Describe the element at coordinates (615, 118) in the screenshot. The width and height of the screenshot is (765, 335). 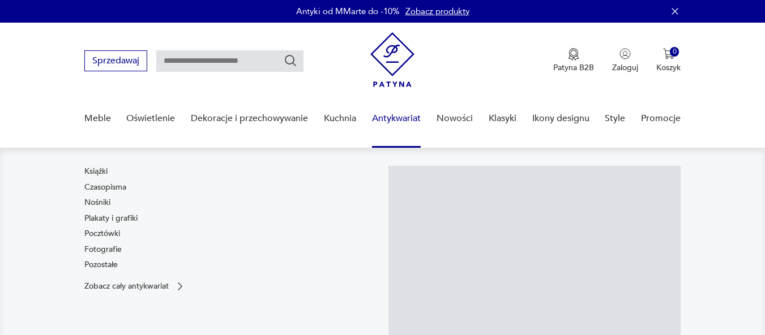
I see `a: Style` at that location.